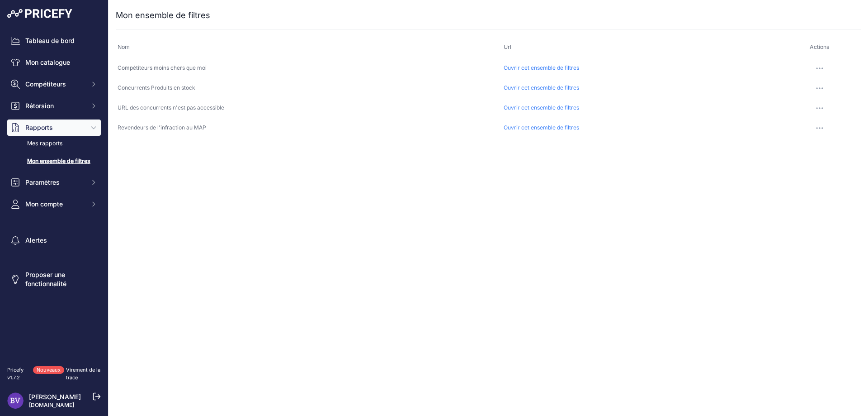 The image size is (868, 416). I want to click on span: Compétiteurs moins chers que moi, so click(162, 68).